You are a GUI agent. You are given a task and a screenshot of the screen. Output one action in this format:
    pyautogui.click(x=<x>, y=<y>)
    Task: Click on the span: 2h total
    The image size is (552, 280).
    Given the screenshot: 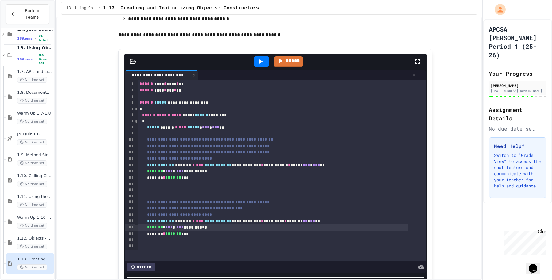 What is the action you would take?
    pyautogui.click(x=46, y=38)
    